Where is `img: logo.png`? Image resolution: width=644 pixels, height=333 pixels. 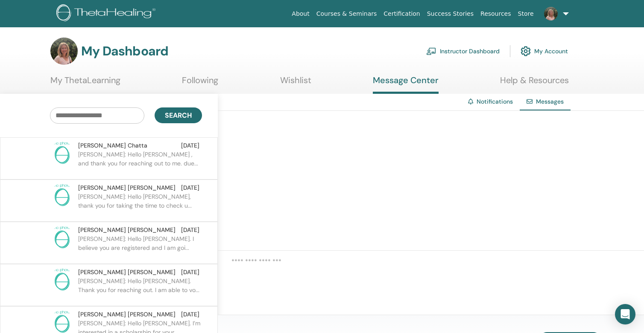
img: logo.png is located at coordinates (107, 14).